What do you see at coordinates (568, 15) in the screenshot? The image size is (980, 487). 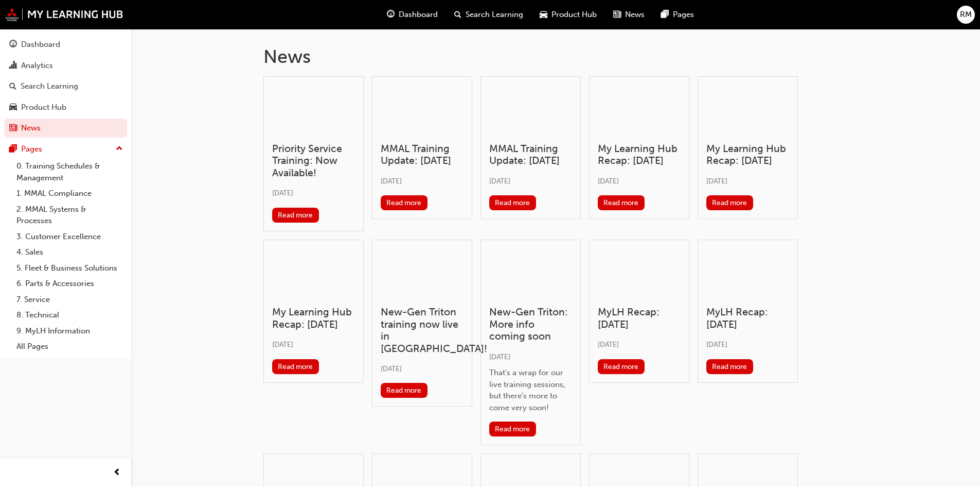 I see `a: car-iconProduct Hub` at bounding box center [568, 15].